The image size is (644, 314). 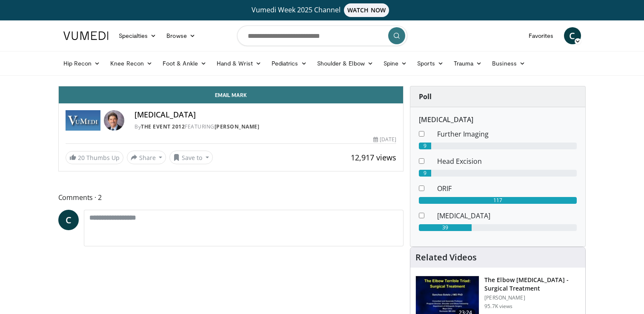 What do you see at coordinates (322, 36) in the screenshot?
I see `input: Search topics, interventions` at bounding box center [322, 36].